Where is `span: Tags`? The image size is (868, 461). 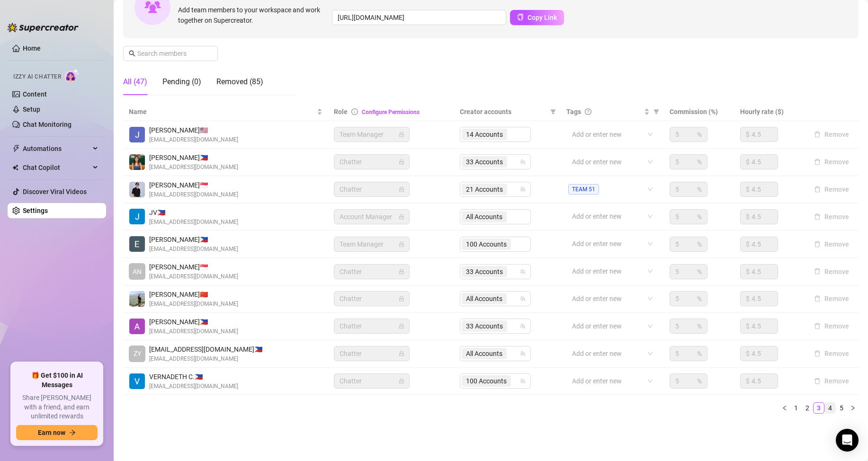
span: Tags is located at coordinates (573, 112).